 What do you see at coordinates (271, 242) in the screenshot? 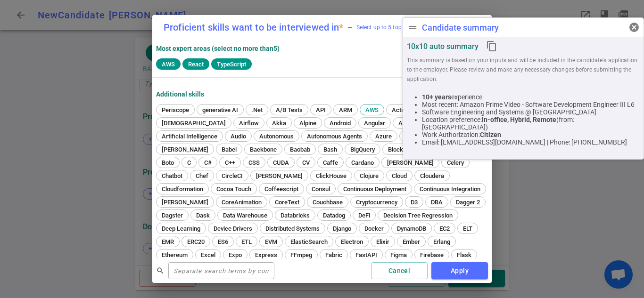
I see `span: EVM` at bounding box center [271, 242].